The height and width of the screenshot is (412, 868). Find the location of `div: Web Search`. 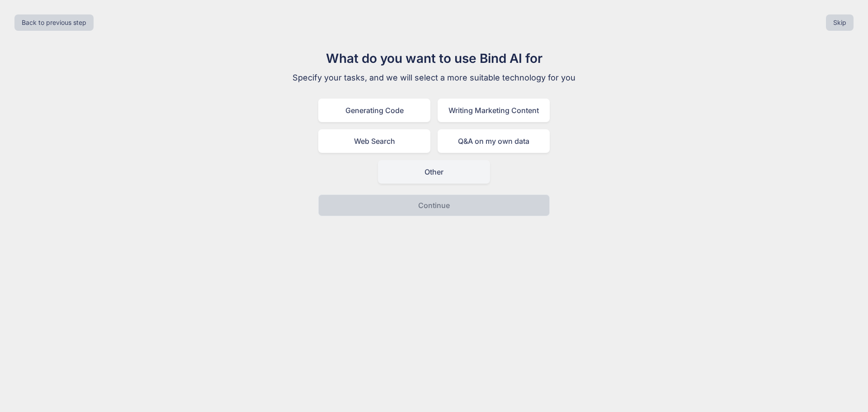

div: Web Search is located at coordinates (375, 141).